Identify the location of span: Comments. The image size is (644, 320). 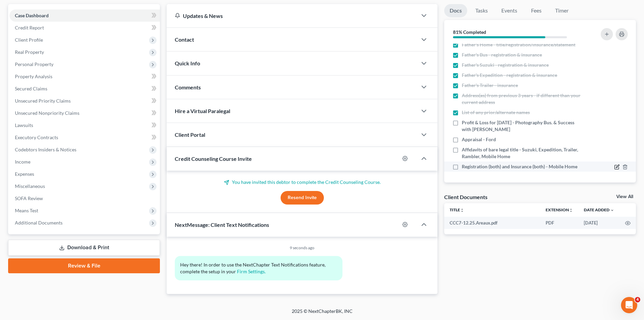
(187, 87).